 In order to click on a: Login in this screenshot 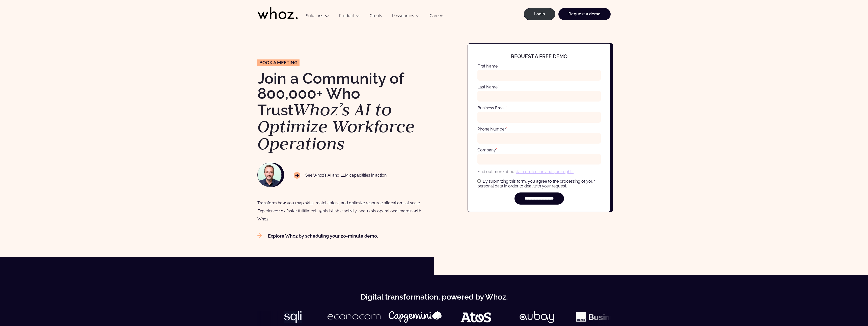, I will do `click(540, 14)`.